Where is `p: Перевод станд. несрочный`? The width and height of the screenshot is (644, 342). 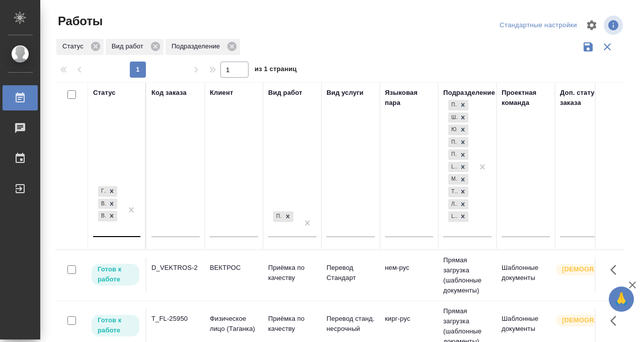 p: Перевод станд. несрочный is located at coordinates (351, 324).